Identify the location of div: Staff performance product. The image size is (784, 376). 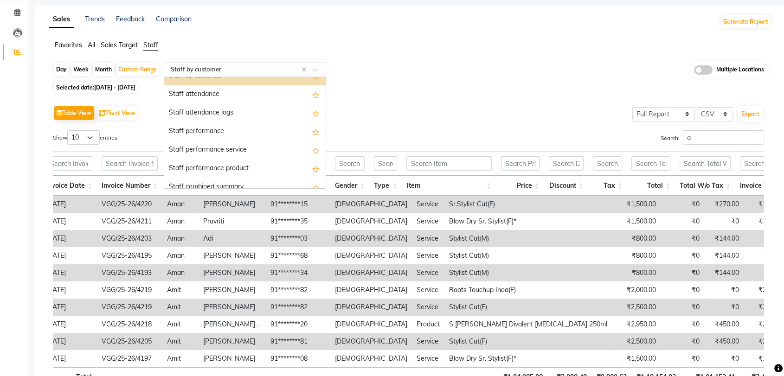
(245, 169).